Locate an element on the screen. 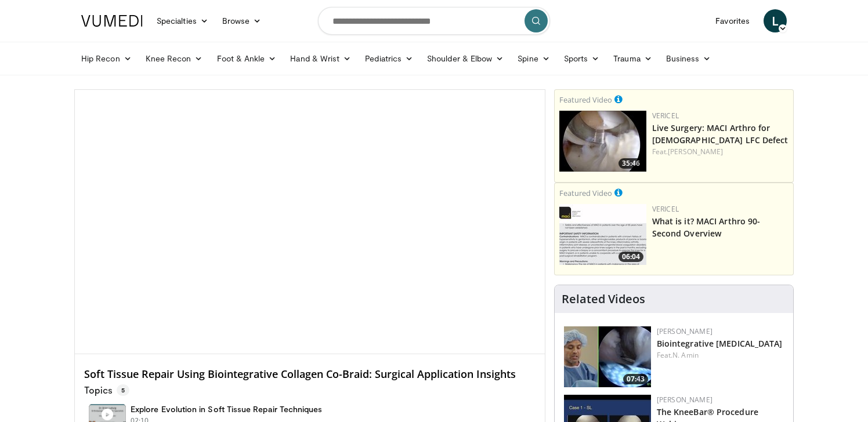  a: 06:04 is located at coordinates (603, 234).